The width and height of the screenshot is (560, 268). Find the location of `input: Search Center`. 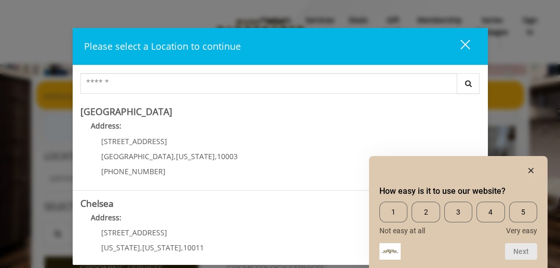

input: Search Center is located at coordinates (269, 84).